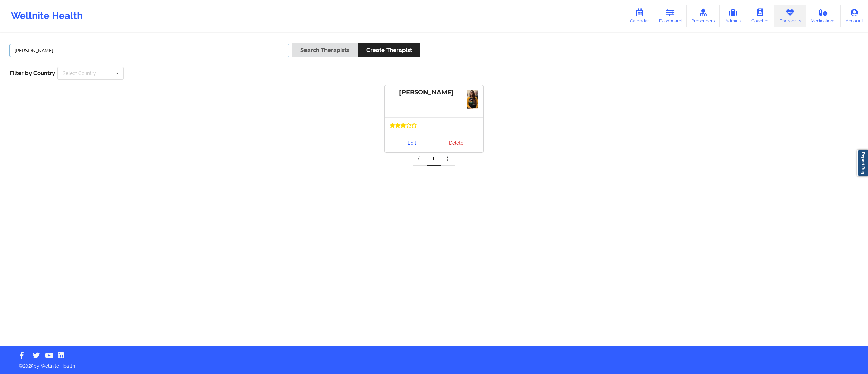 This screenshot has width=868, height=374. I want to click on a: Next item, so click(448, 159).